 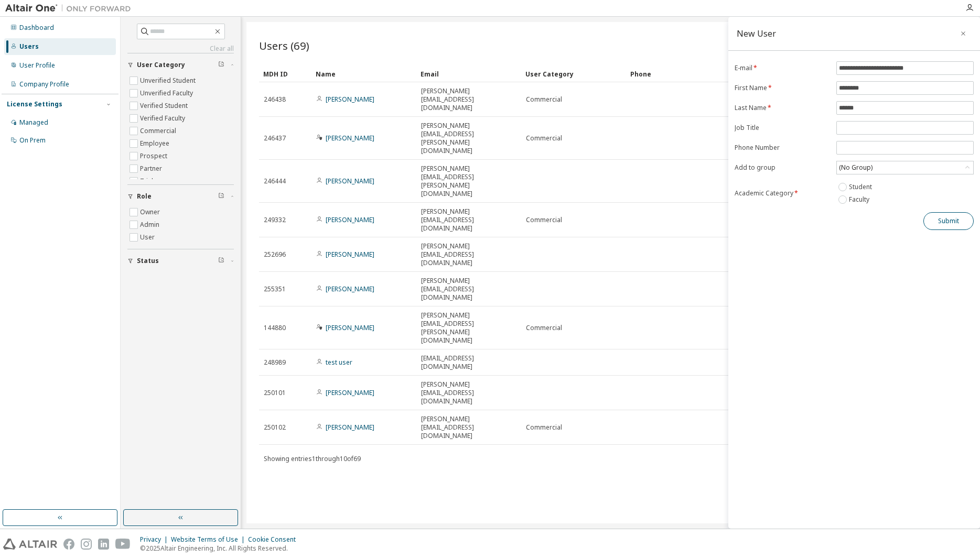 What do you see at coordinates (860, 199) in the screenshot?
I see `label: Faculty` at bounding box center [860, 199].